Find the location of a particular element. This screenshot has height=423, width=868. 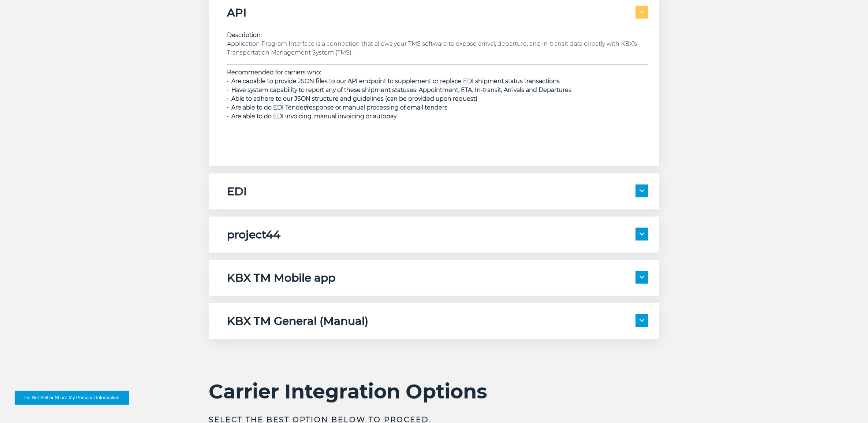

span: • Have system capability to report any of these shipment statuses: Appointment, ETA, In-transit, ... is located at coordinates (400, 90).